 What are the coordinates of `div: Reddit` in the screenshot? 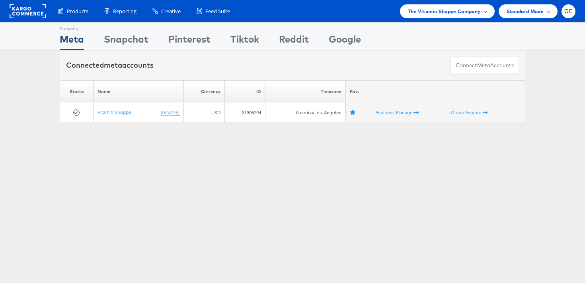 It's located at (293, 41).